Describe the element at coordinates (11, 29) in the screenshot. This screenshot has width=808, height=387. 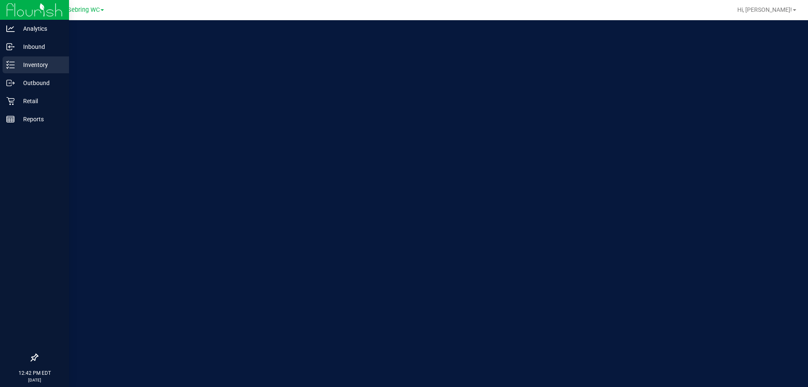
I see `inline-svg: Analytics` at that location.